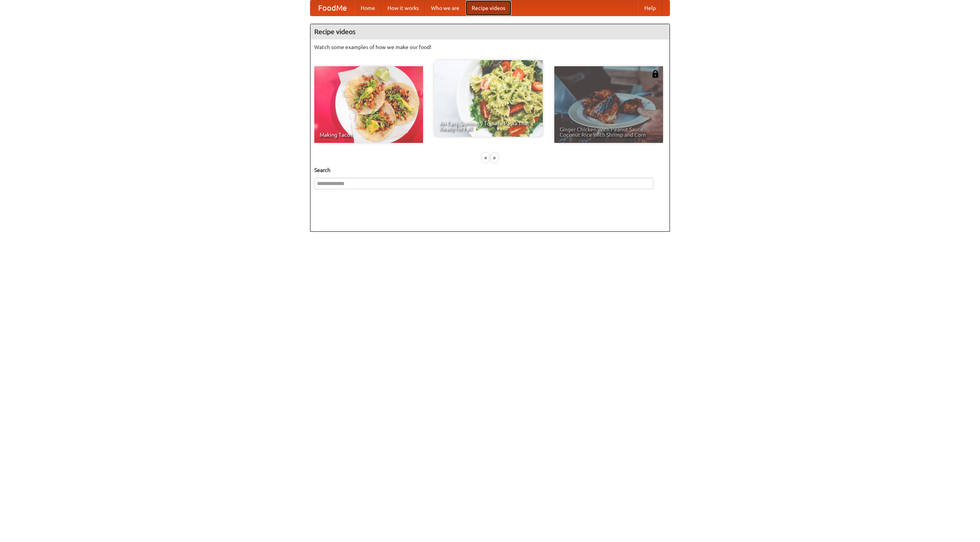 The width and height of the screenshot is (980, 542). Describe the element at coordinates (490, 47) in the screenshot. I see `p: Watch some examples of how we make our food!` at that location.